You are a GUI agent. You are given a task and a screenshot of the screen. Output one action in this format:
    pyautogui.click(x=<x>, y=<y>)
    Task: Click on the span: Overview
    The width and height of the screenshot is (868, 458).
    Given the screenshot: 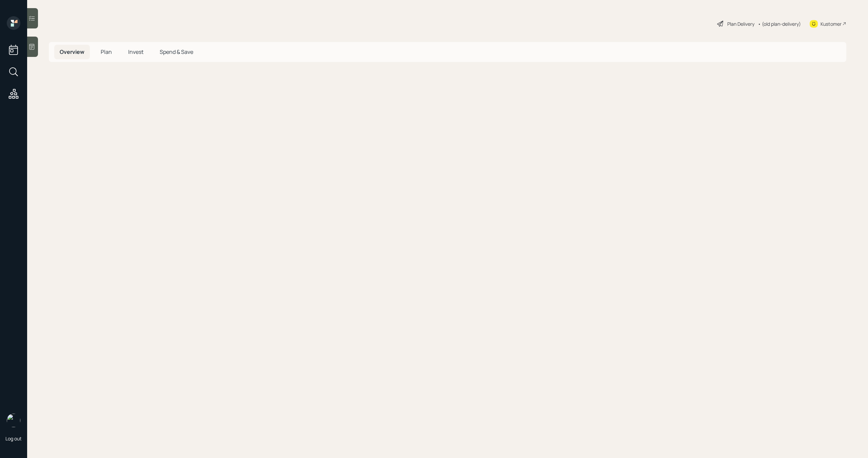 What is the action you would take?
    pyautogui.click(x=72, y=52)
    